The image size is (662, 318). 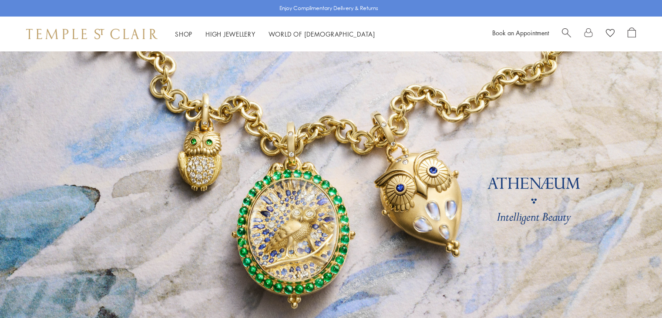 I want to click on img: Temple St. Clair, so click(x=92, y=34).